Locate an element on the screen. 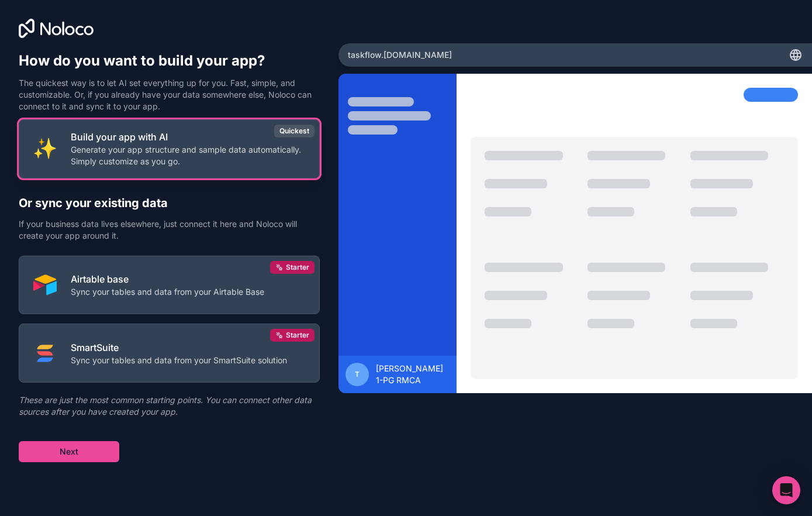 This screenshot has width=812, height=516. h2: Or sync your existing data is located at coordinates (169, 203).